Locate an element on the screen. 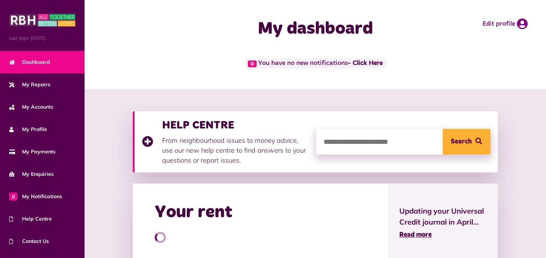  button: Search is located at coordinates (467, 142).